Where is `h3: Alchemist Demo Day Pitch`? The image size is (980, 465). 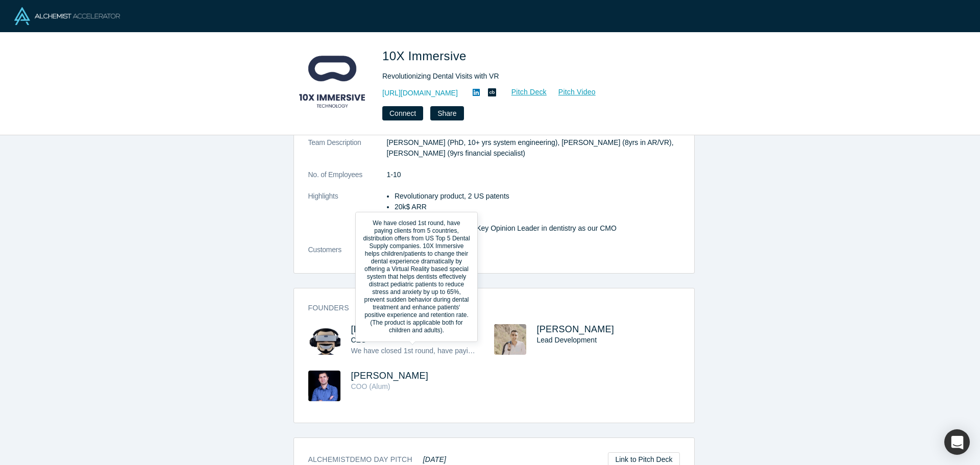 h3: Alchemist Demo Day Pitch is located at coordinates (377, 459).